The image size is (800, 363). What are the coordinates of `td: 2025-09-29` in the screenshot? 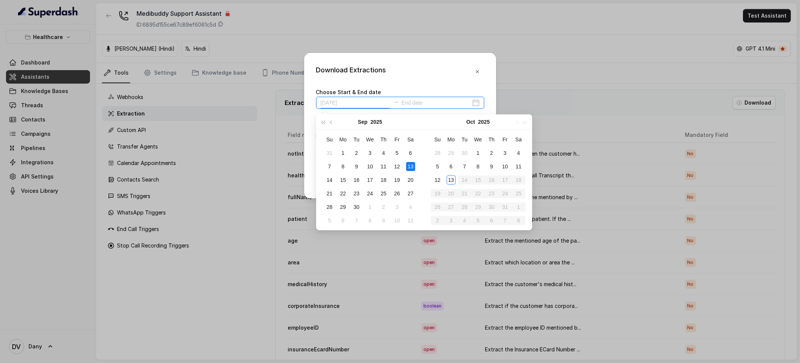 It's located at (451, 153).